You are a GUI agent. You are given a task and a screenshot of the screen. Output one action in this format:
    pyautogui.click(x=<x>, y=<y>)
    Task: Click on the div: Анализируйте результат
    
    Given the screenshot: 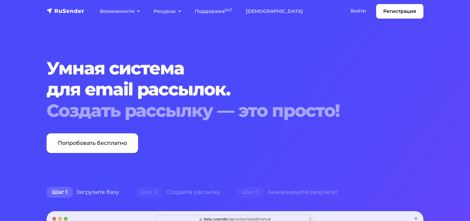 What is the action you would take?
    pyautogui.click(x=287, y=192)
    